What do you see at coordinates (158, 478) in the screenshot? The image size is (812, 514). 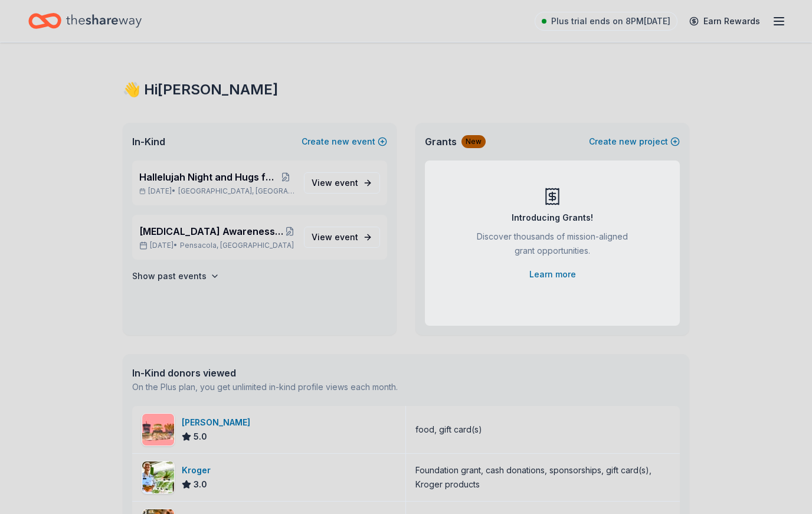 I see `img: Image for Kroger` at bounding box center [158, 478].